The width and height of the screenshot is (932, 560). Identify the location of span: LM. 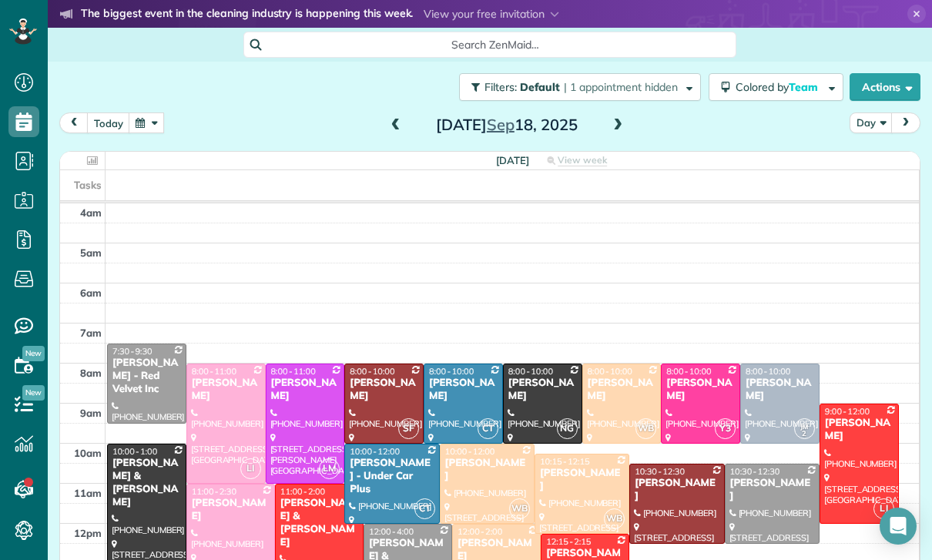
(329, 468).